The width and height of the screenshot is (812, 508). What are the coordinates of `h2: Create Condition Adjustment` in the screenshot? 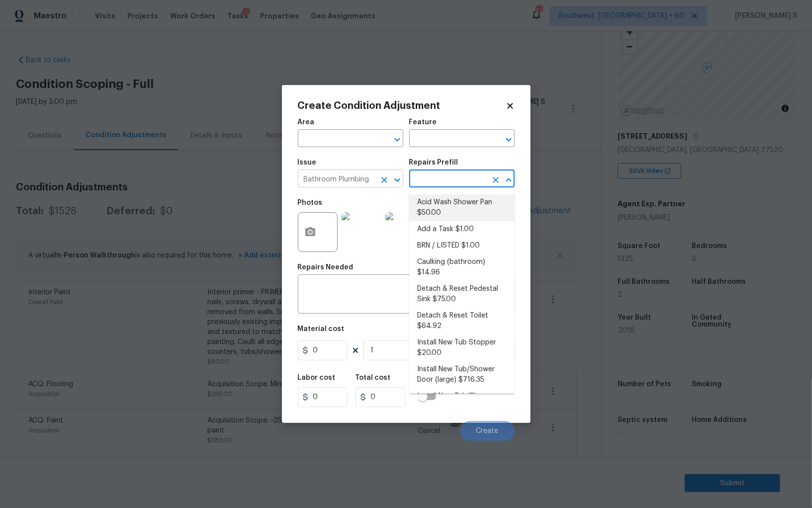 It's located at (402, 106).